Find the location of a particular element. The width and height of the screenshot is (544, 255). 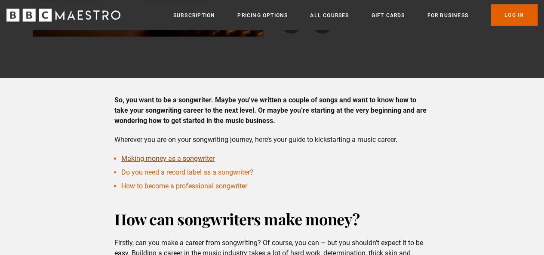

strong: So, you want to be a songwriter. Maybe you’ve written a couple of songs and want to know how to t... is located at coordinates (270, 110).